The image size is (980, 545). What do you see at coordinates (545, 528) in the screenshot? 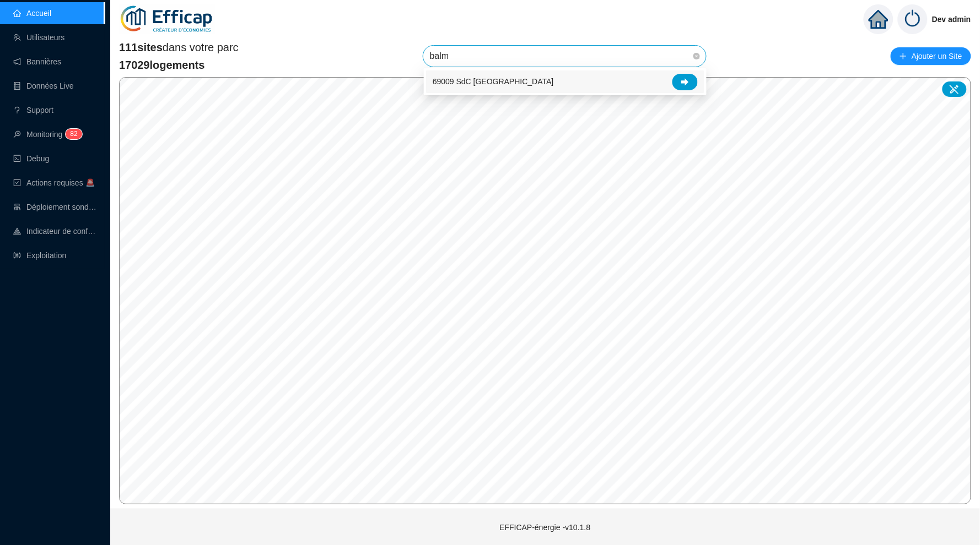
I see `span: EFFICAP-énergie - v10.1.8` at bounding box center [545, 528].